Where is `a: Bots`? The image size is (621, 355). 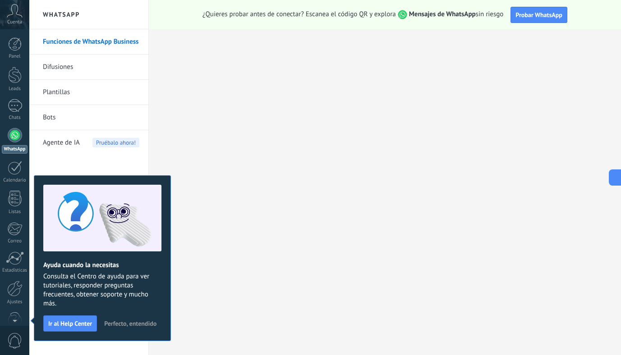 a: Bots is located at coordinates (91, 118).